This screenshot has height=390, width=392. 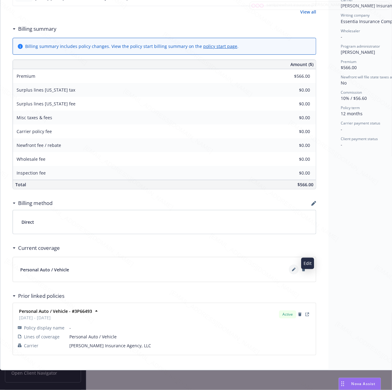 I want to click on div: Direct, so click(x=164, y=222).